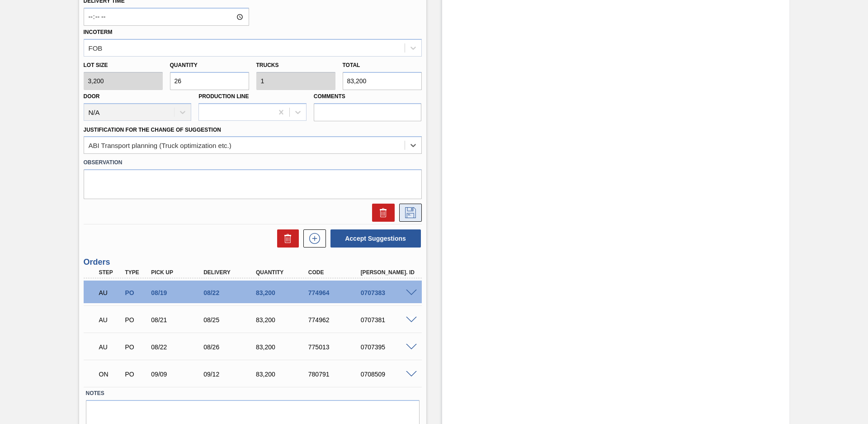 The height and width of the screenshot is (424, 868). What do you see at coordinates (178, 320) in the screenshot?
I see `div: 08/21/2025` at bounding box center [178, 320].